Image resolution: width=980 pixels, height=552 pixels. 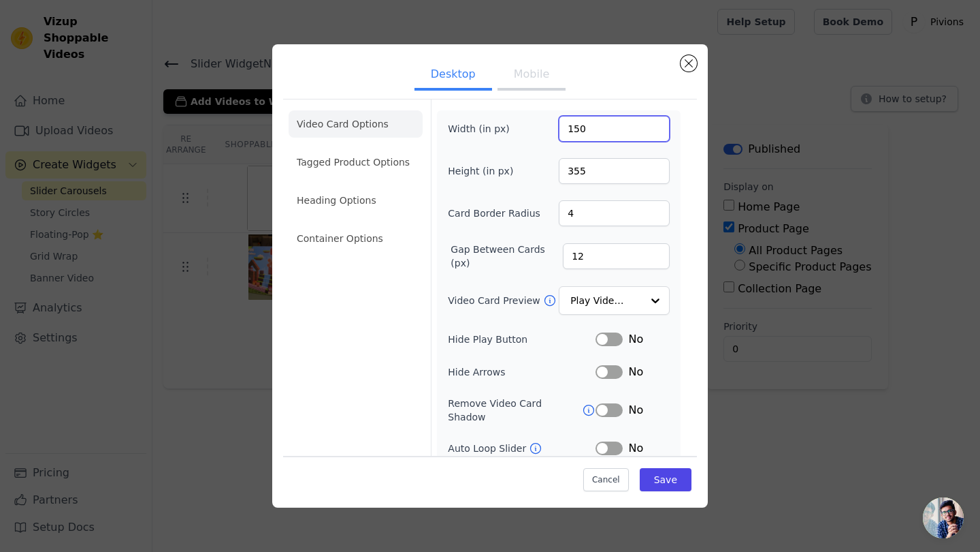 I want to click on label: Video Card Preview, so click(x=495, y=300).